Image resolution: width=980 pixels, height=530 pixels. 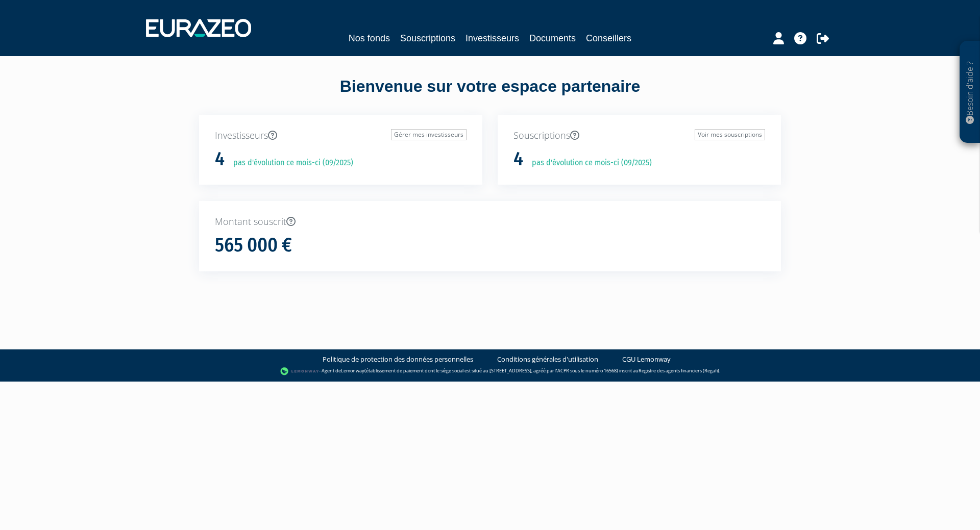 I want to click on img: 1732889491-logotype_eurazeo_blanc_rvb.png, so click(x=198, y=28).